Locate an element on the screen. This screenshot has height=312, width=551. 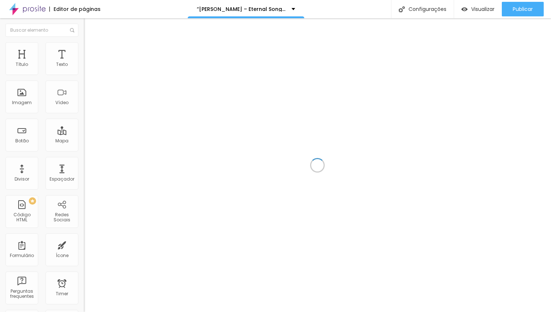
img: view-1.svg is located at coordinates (464, 9).